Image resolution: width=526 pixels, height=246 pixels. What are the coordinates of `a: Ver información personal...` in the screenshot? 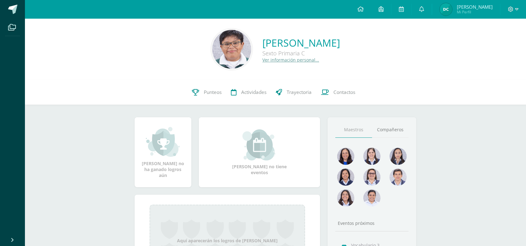 It's located at (290, 60).